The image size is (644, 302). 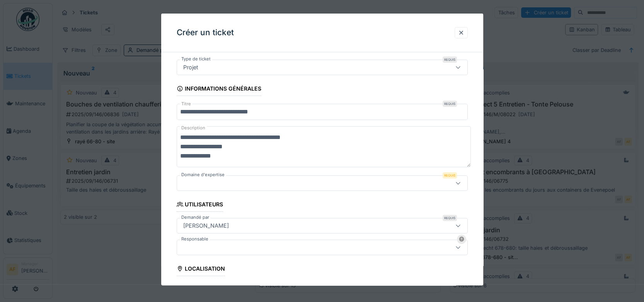 I want to click on label: Titre, so click(x=186, y=104).